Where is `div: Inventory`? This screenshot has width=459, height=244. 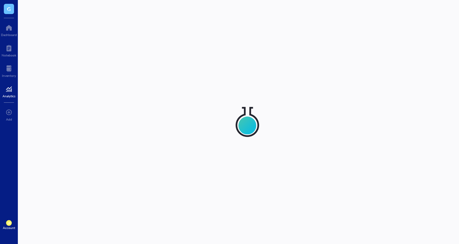
div: Inventory is located at coordinates (9, 75).